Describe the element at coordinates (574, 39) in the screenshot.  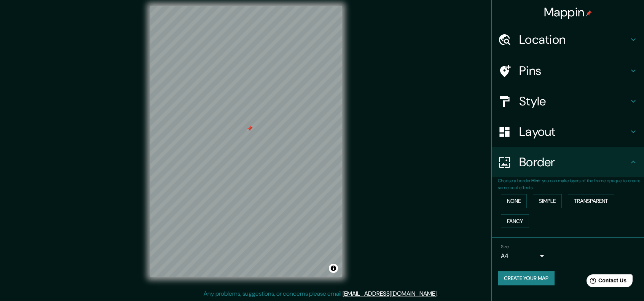
I see `h4: Location` at that location.